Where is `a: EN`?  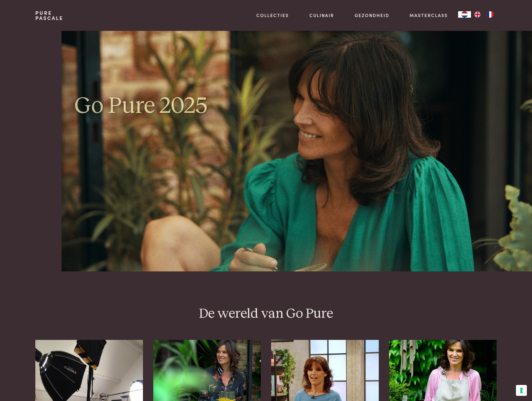
a: EN is located at coordinates (478, 15).